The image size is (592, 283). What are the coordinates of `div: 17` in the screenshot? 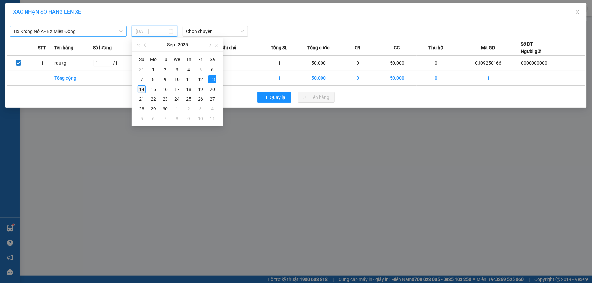 It's located at (177, 89).